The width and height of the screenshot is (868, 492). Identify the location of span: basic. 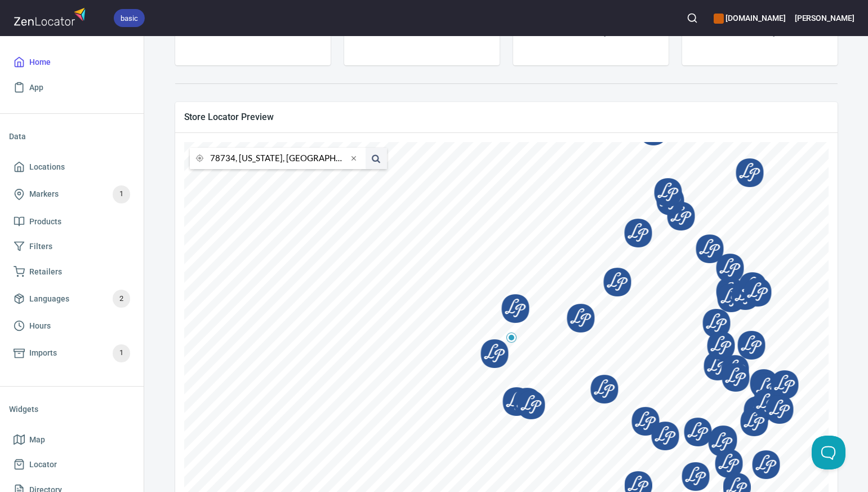
(129, 18).